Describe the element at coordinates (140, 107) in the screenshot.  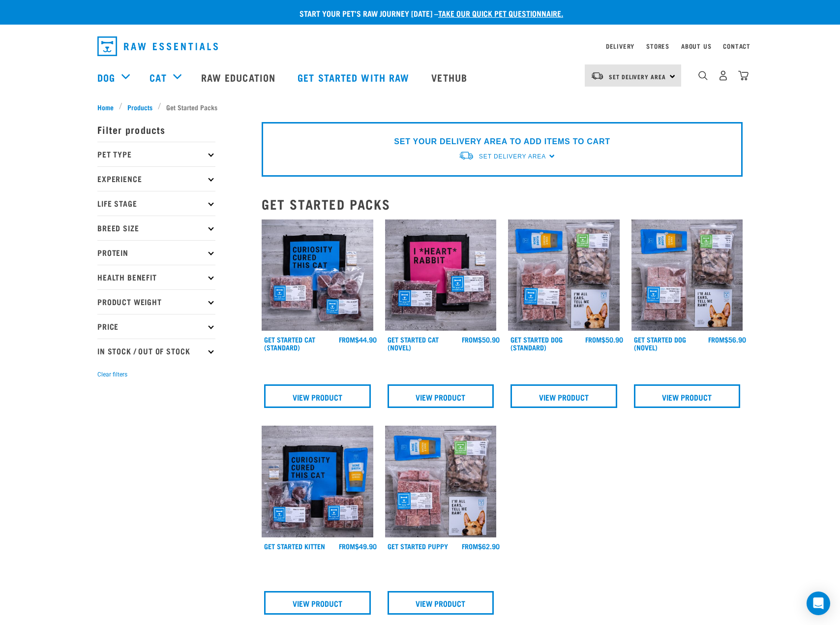
I see `a: Products` at that location.